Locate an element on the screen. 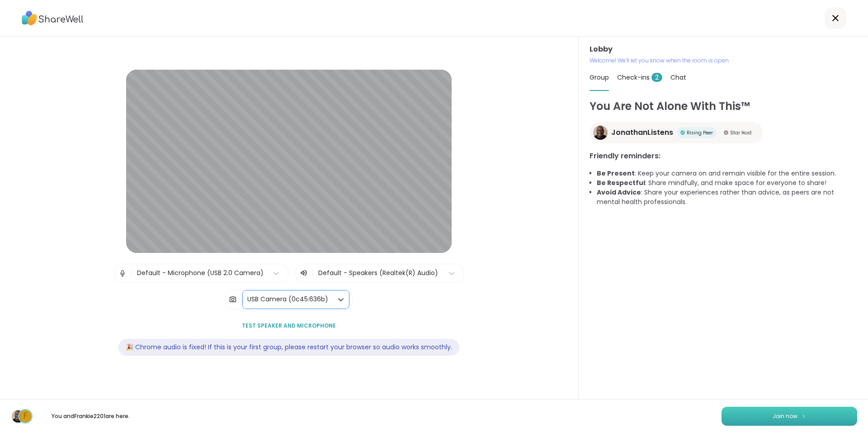 This screenshot has height=433, width=868. b: Be Present is located at coordinates (616, 173).